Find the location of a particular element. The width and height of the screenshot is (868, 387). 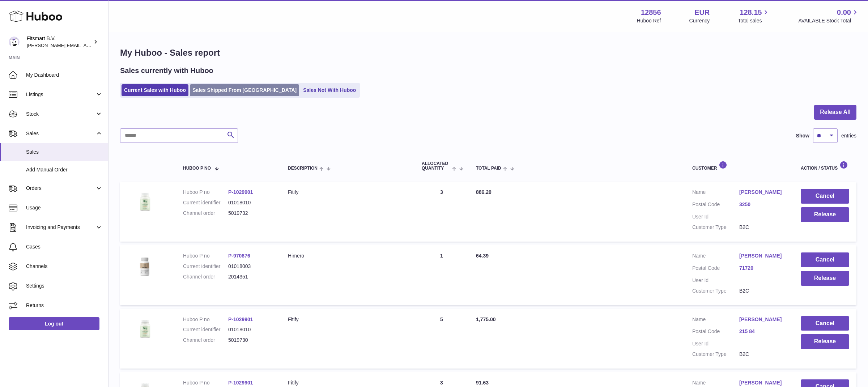

img: jonathan@leaderoo.com is located at coordinates (14, 42).